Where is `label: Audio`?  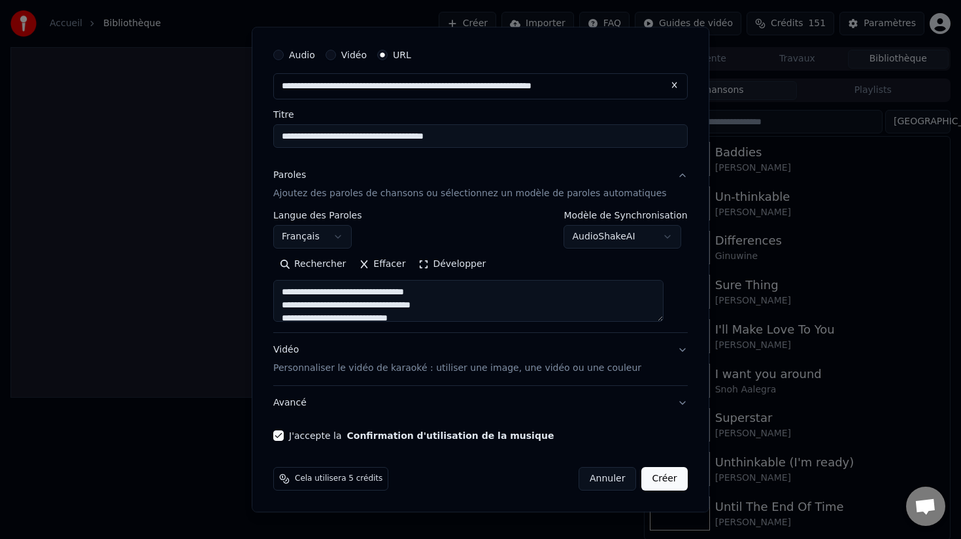
label: Audio is located at coordinates (302, 55).